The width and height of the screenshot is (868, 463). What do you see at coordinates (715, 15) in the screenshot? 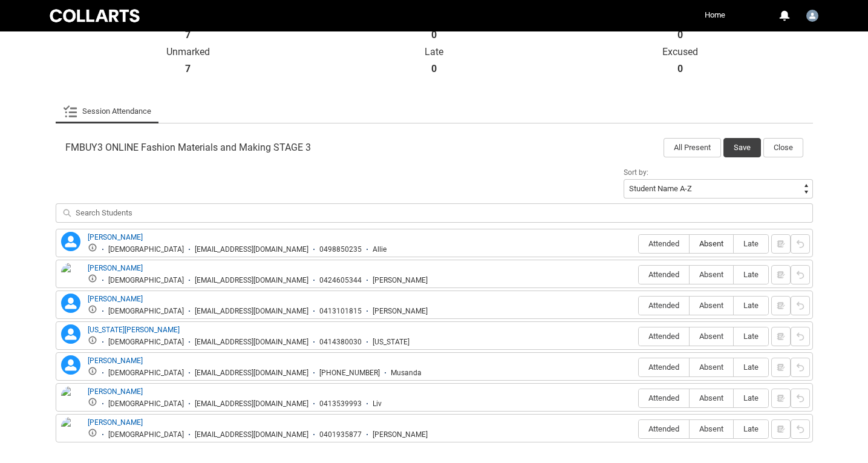
I see `a: Home` at bounding box center [715, 15].